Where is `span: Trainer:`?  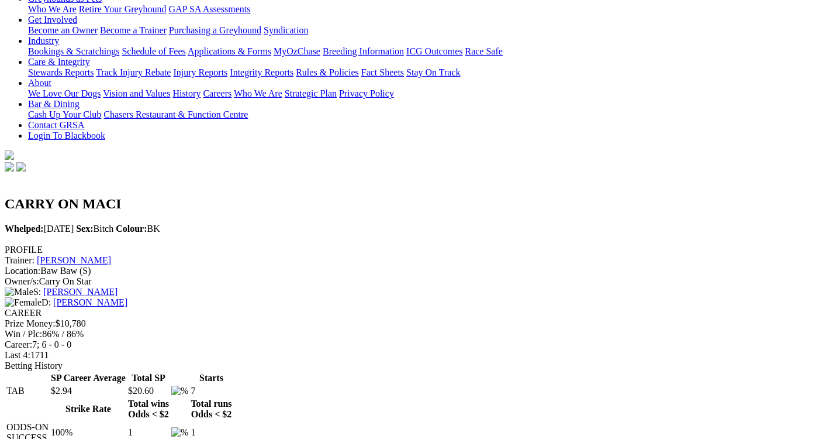
span: Trainer: is located at coordinates (19, 260).